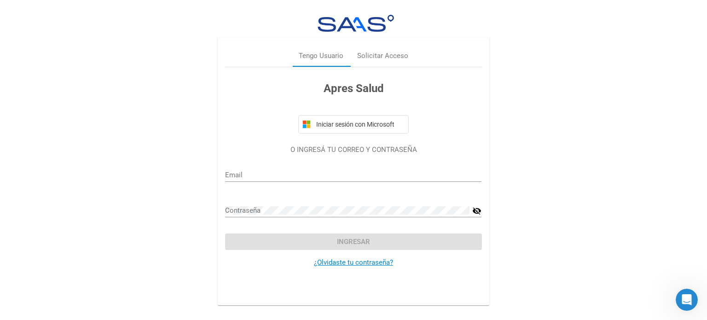  Describe the element at coordinates (353, 242) in the screenshot. I see `button: Ingresar` at that location.